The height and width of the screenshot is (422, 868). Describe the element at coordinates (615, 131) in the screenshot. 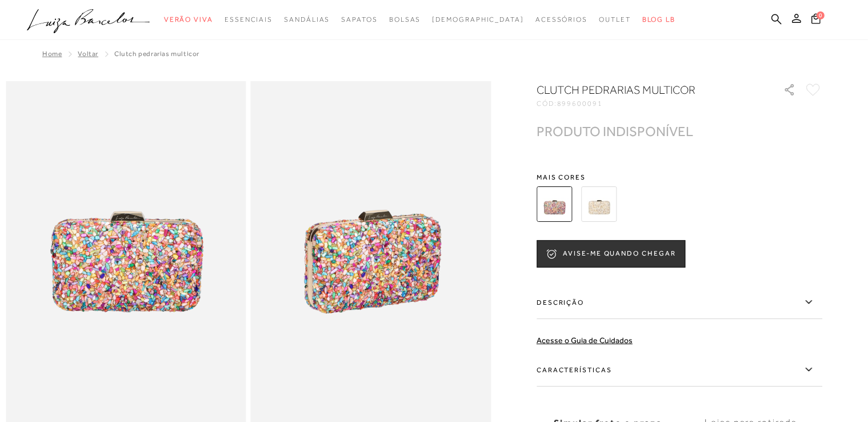

I see `div: PRODUTO INDISPONÍVEL` at that location.